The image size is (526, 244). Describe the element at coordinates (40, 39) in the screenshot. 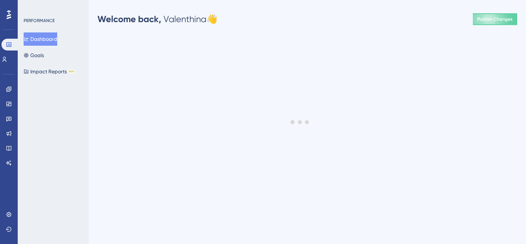

I see `button: Dashboard` at that location.